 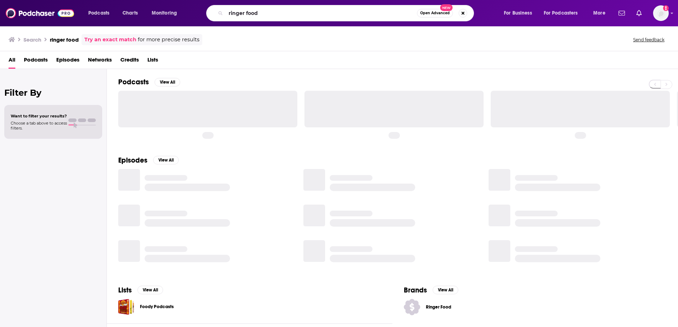 What do you see at coordinates (153, 61) in the screenshot?
I see `a: Lists` at bounding box center [153, 61].